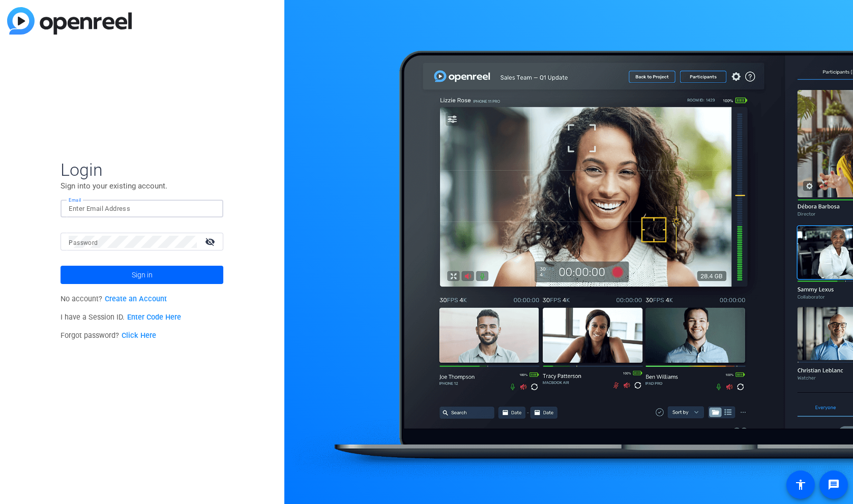 The width and height of the screenshot is (853, 504). I want to click on a: Click Here, so click(139, 335).